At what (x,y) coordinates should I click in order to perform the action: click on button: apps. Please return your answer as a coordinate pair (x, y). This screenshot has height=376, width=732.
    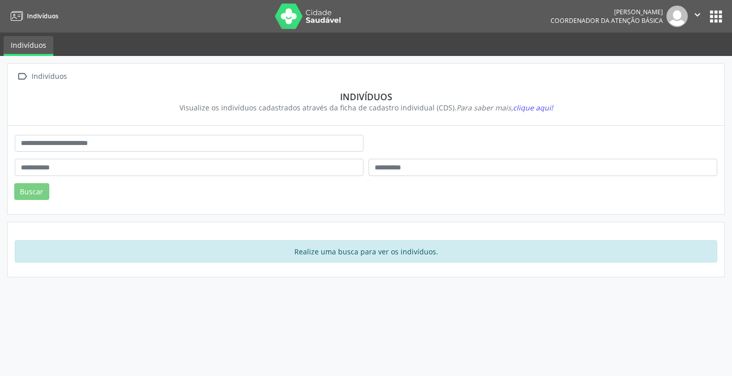
    Looking at the image, I should click on (716, 16).